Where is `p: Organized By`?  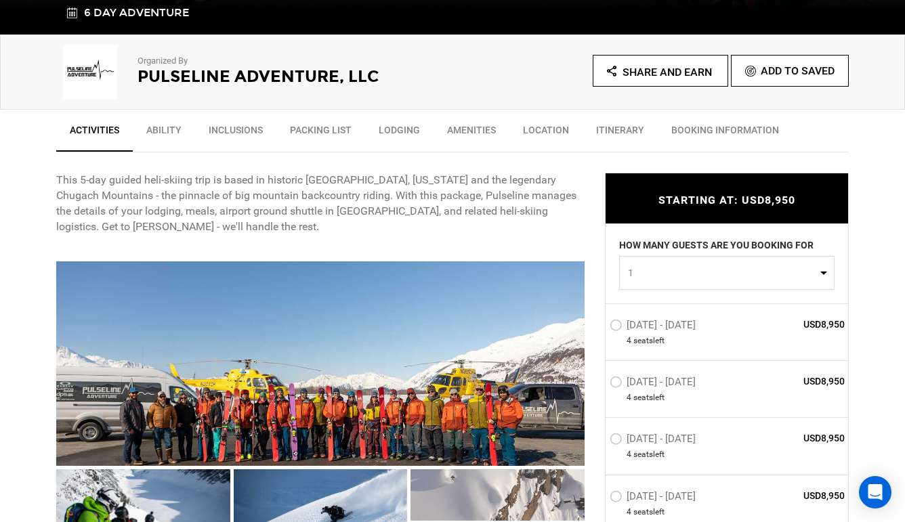
p: Organized By is located at coordinates (276, 61).